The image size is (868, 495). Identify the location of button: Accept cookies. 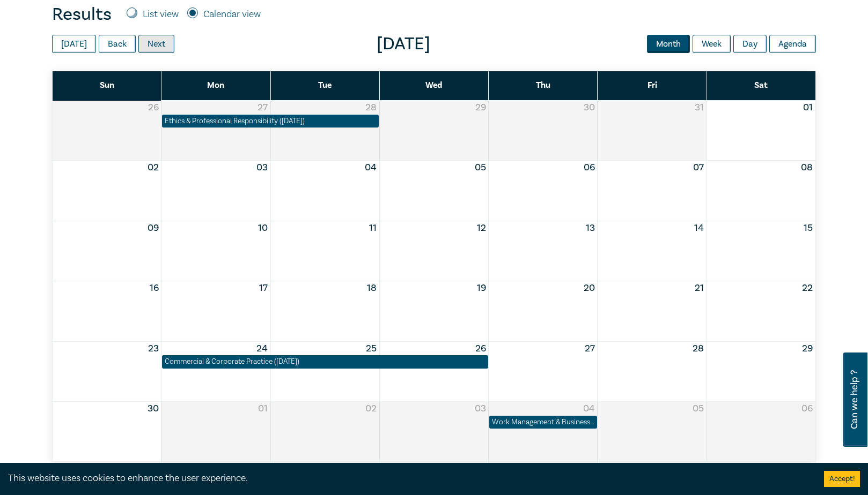
(842, 479).